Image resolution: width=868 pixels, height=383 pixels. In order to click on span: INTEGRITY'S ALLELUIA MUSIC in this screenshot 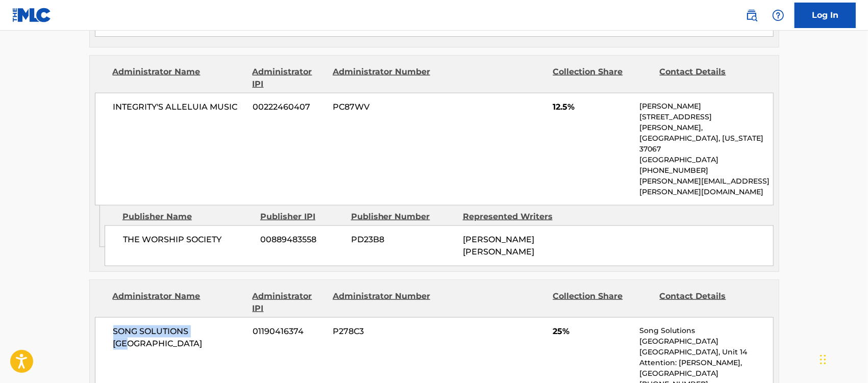, I will do `click(179, 107)`.